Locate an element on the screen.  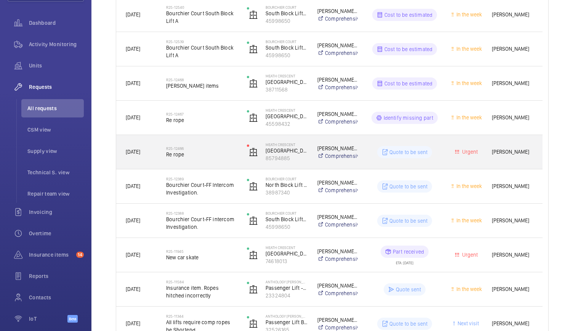
span: Invoicing is located at coordinates (56, 212).